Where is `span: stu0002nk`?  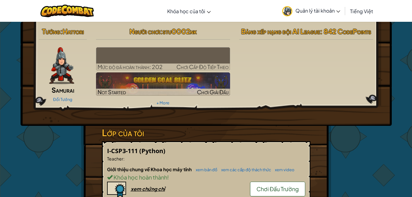 span: stu0002nk is located at coordinates (180, 31).